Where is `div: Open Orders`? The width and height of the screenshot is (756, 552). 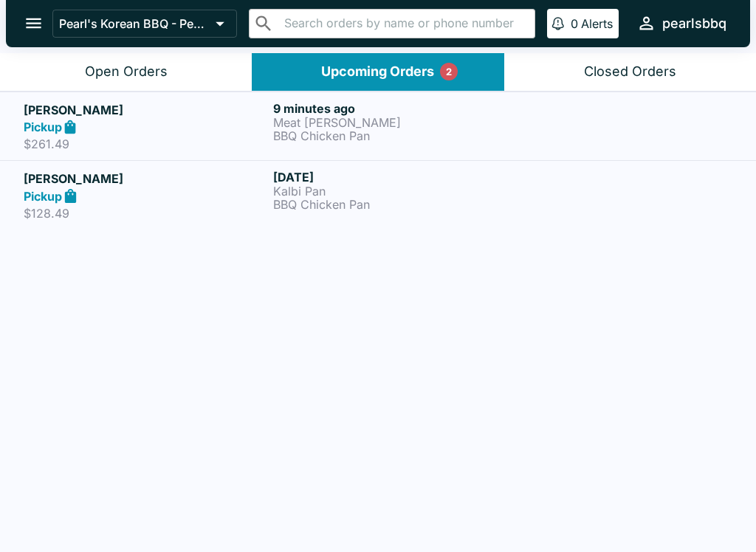 div: Open Orders is located at coordinates (126, 72).